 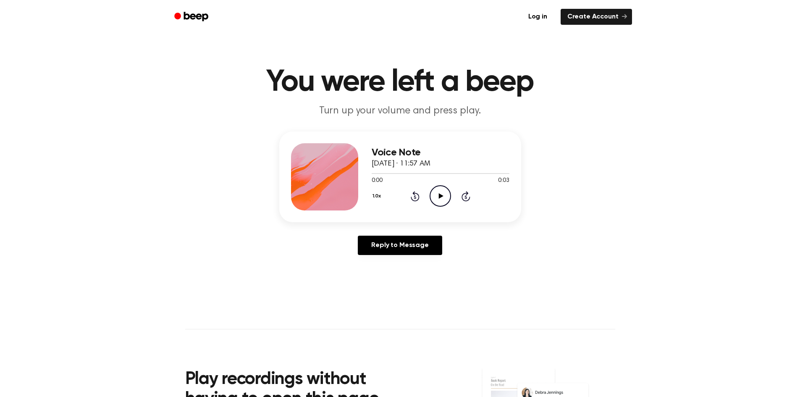 What do you see at coordinates (440, 152) in the screenshot?
I see `h3: Voice Note` at bounding box center [440, 152].